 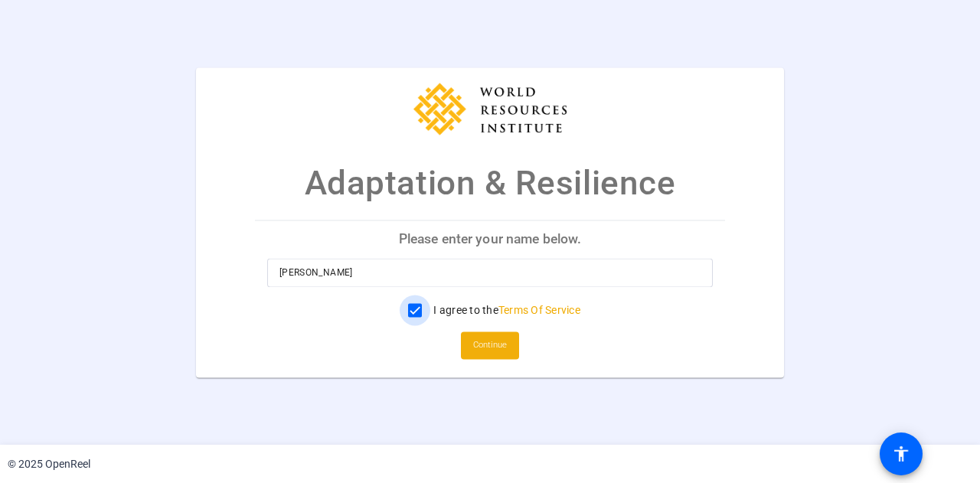 What do you see at coordinates (490, 184) in the screenshot?
I see `p: Adaptation & Resilience` at bounding box center [490, 184].